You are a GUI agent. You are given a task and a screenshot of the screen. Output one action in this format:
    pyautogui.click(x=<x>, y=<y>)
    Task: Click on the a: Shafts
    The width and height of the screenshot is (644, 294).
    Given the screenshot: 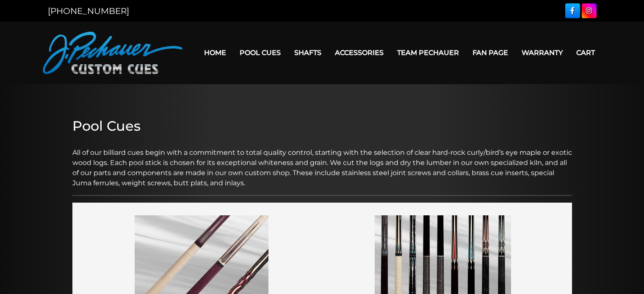 What is the action you would take?
    pyautogui.click(x=308, y=52)
    